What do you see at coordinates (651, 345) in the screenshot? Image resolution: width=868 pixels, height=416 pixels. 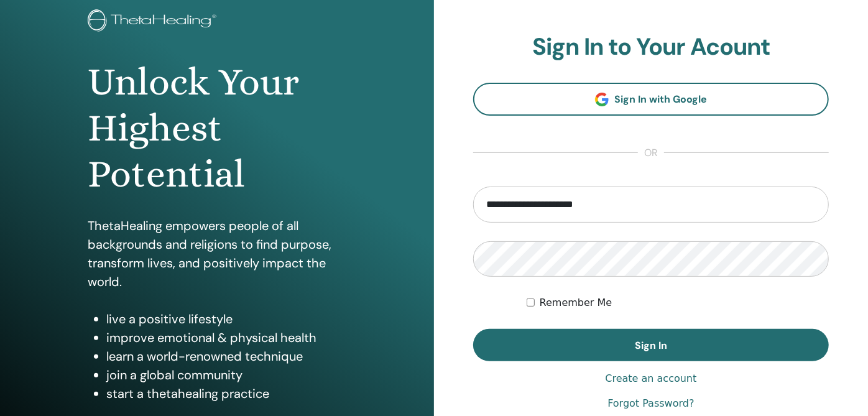 I see `button: Sign In` at bounding box center [651, 345].